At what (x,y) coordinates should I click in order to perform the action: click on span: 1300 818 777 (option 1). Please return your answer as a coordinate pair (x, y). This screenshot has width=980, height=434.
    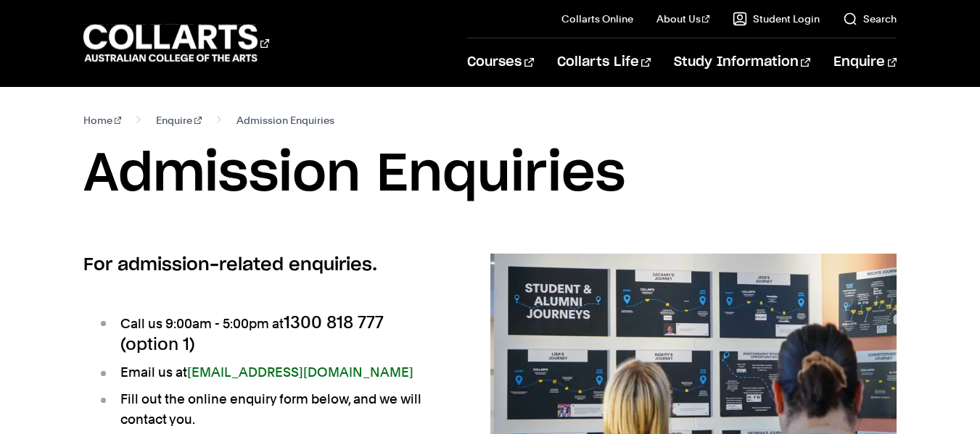
    Looking at the image, I should click on (252, 333).